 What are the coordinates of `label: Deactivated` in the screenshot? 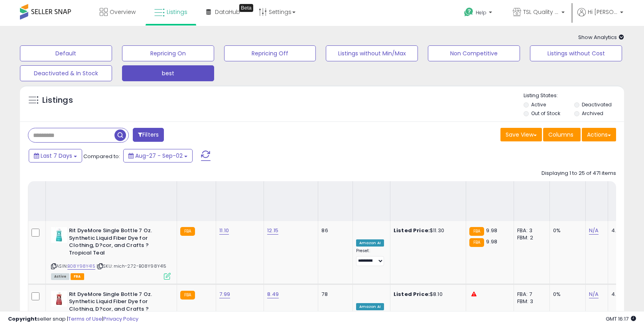 It's located at (597, 105).